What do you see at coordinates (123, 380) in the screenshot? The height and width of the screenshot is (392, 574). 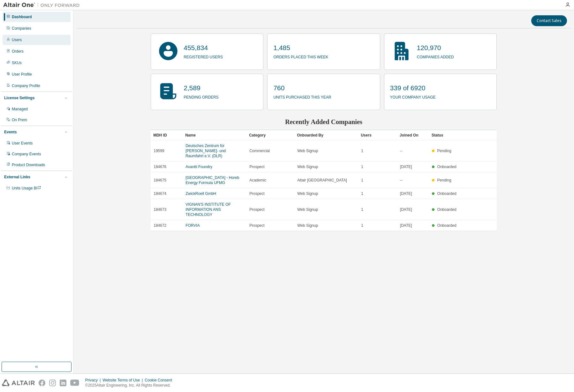 I see `div: Website Terms of Use` at bounding box center [123, 380].